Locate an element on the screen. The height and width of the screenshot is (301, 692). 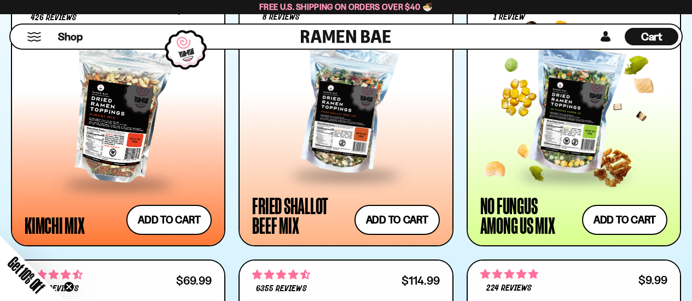
a: Cart is located at coordinates (652, 37).